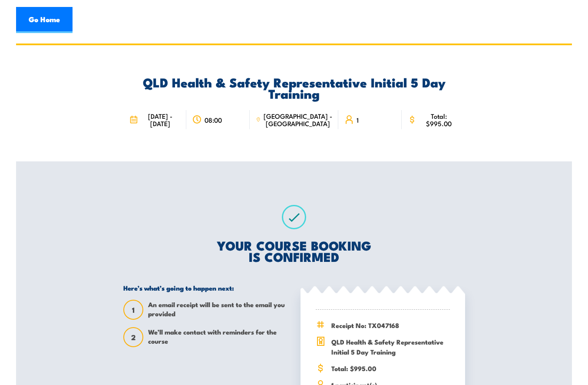  Describe the element at coordinates (133, 337) in the screenshot. I see `span: 2` at that location.